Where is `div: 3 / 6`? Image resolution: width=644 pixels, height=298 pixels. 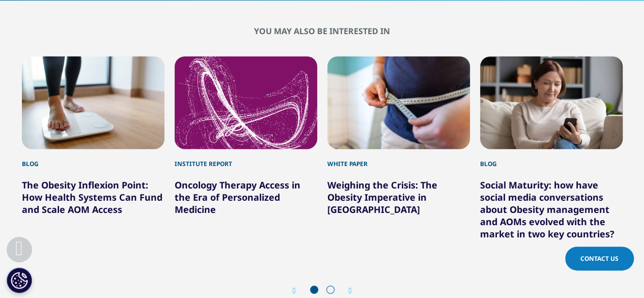
div: 3 / 6 is located at coordinates (398, 148).